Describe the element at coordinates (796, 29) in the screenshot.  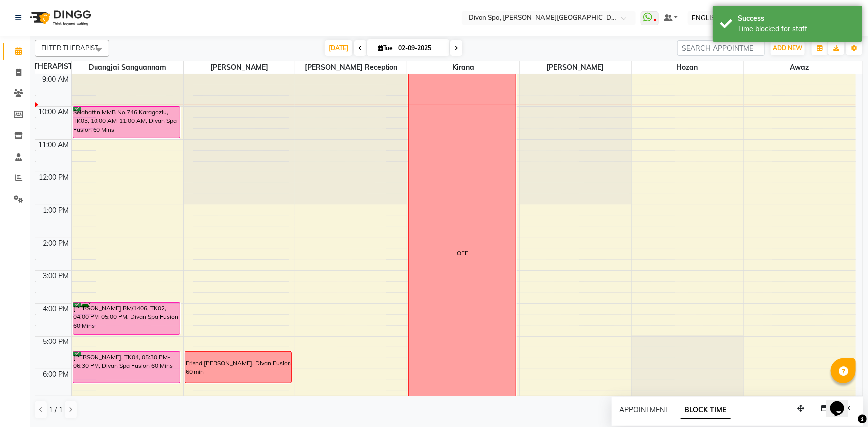
I see `div: Time blocked for staff` at that location.